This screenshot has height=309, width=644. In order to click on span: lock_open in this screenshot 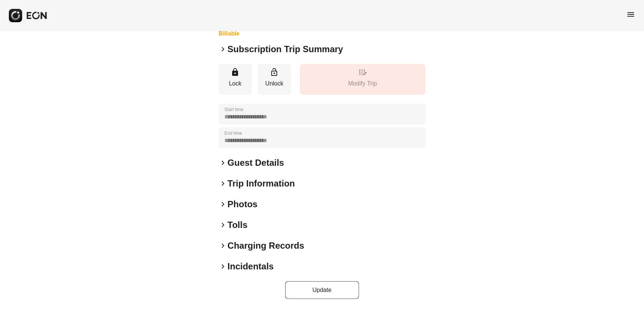, I will do `click(275, 72)`.